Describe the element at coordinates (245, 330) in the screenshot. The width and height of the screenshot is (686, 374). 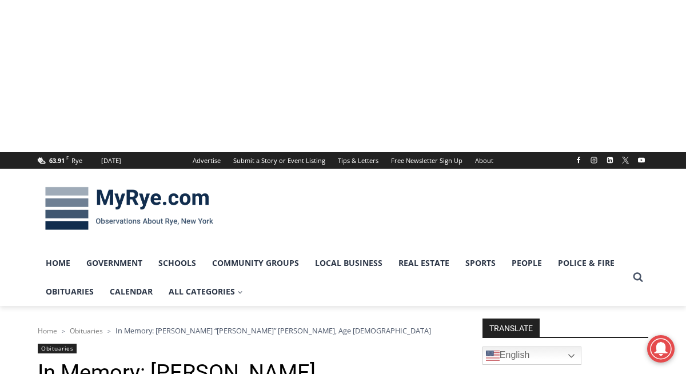
I see `nav: Breadcrumbs` at that location.